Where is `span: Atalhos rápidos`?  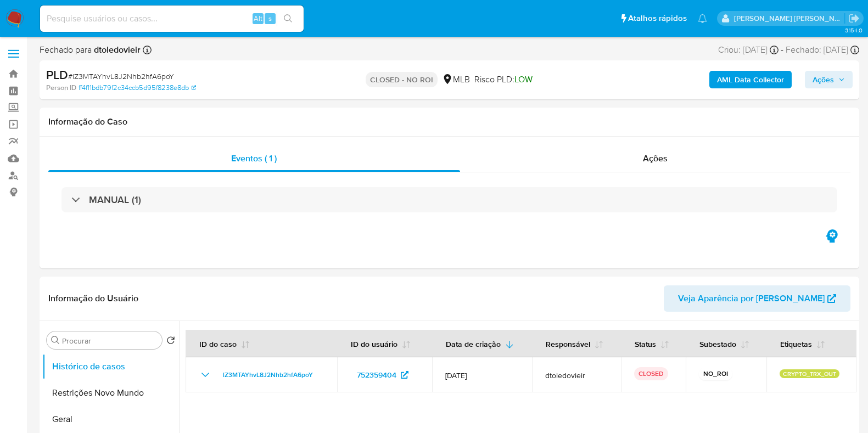 span: Atalhos rápidos is located at coordinates (657, 18).